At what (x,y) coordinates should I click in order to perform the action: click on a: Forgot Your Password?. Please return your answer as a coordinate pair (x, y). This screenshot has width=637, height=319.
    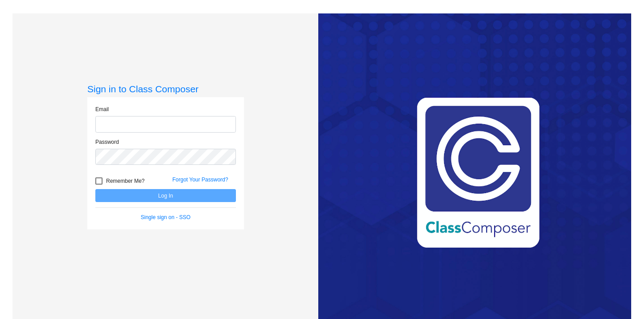
    Looking at the image, I should click on (200, 179).